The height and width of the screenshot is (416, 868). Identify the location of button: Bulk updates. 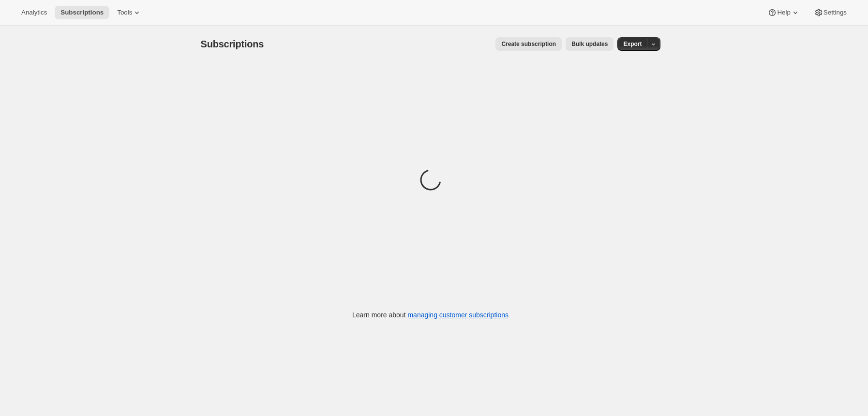
(589, 44).